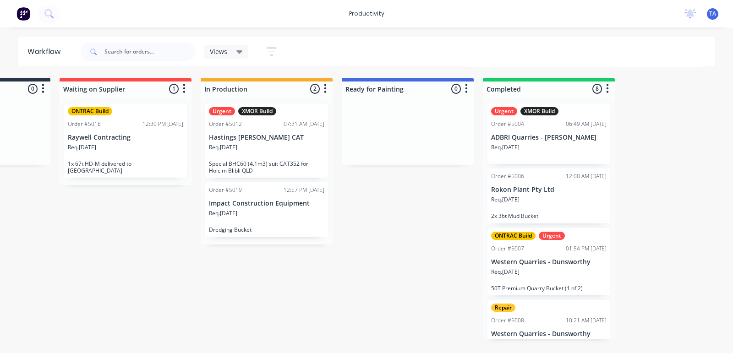  Describe the element at coordinates (150, 52) in the screenshot. I see `input: Search for orders...` at that location.